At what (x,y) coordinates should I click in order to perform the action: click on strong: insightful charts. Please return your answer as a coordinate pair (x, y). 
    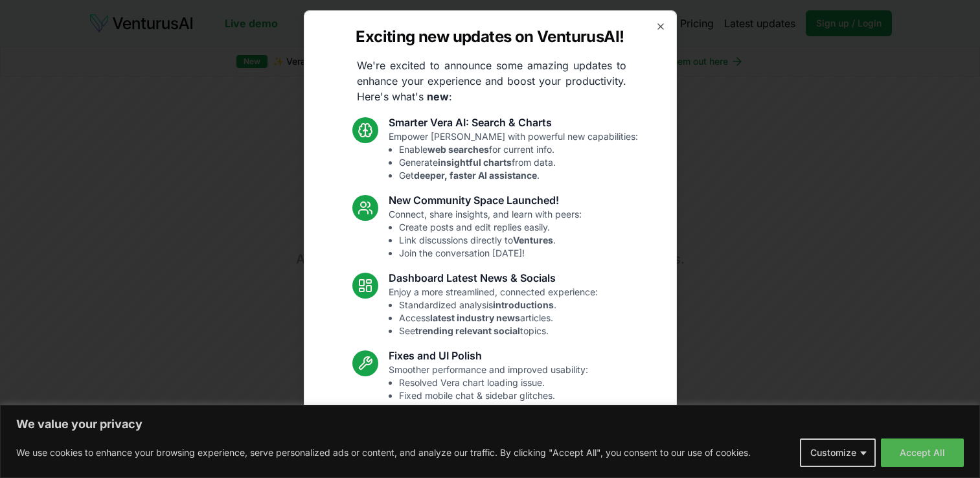
    Looking at the image, I should click on (474, 161).